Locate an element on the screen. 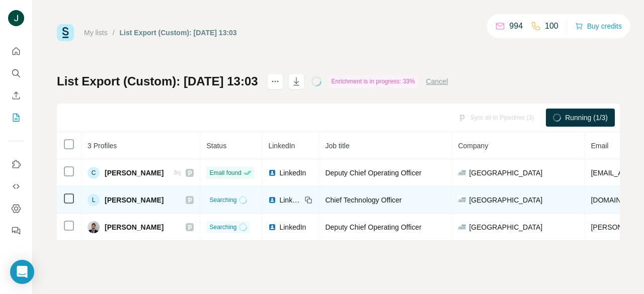  span: Running (1/3) is located at coordinates (586, 118).